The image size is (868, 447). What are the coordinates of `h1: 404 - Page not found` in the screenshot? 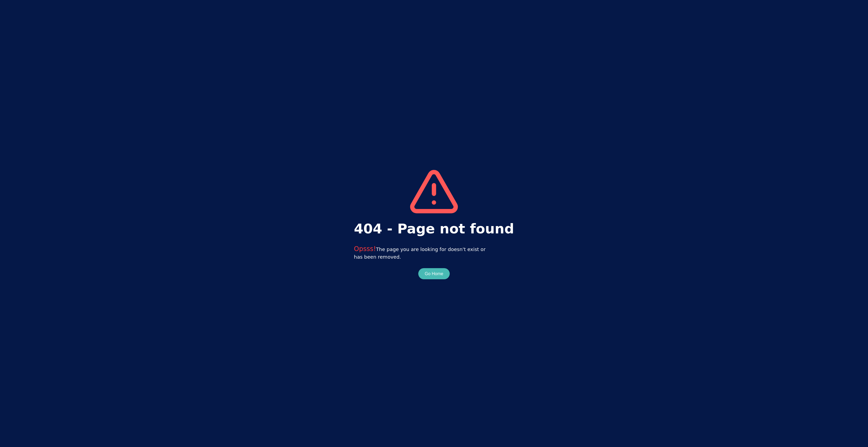 It's located at (434, 229).